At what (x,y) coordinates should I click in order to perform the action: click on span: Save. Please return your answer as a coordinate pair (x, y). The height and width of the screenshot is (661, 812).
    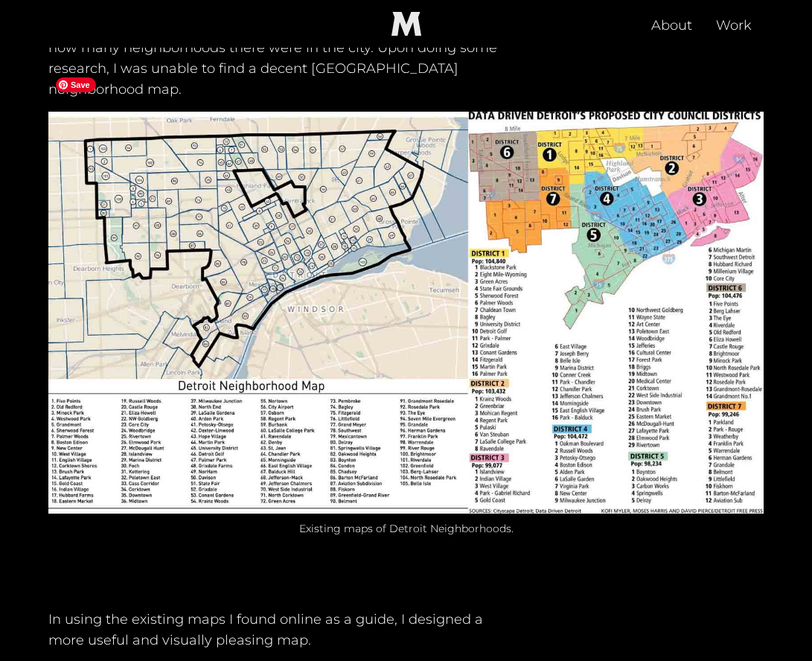
    Looking at the image, I should click on (76, 85).